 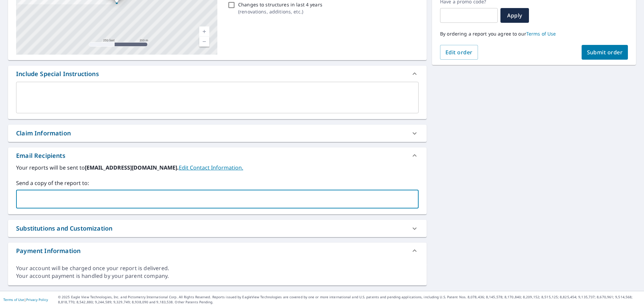 What do you see at coordinates (280, 12) in the screenshot?
I see `p: ( renovations, additions, etc. )` at bounding box center [280, 12].